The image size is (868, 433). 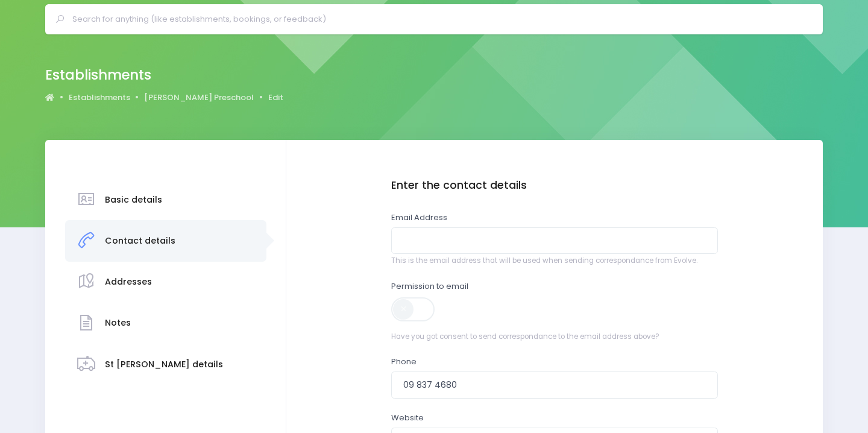 I want to click on h3: Notes, so click(x=118, y=323).